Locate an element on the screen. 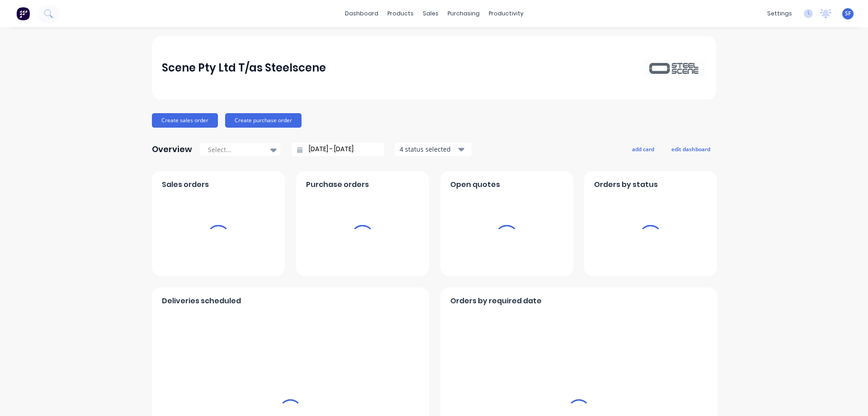 Image resolution: width=868 pixels, height=416 pixels. img: Factory is located at coordinates (23, 14).